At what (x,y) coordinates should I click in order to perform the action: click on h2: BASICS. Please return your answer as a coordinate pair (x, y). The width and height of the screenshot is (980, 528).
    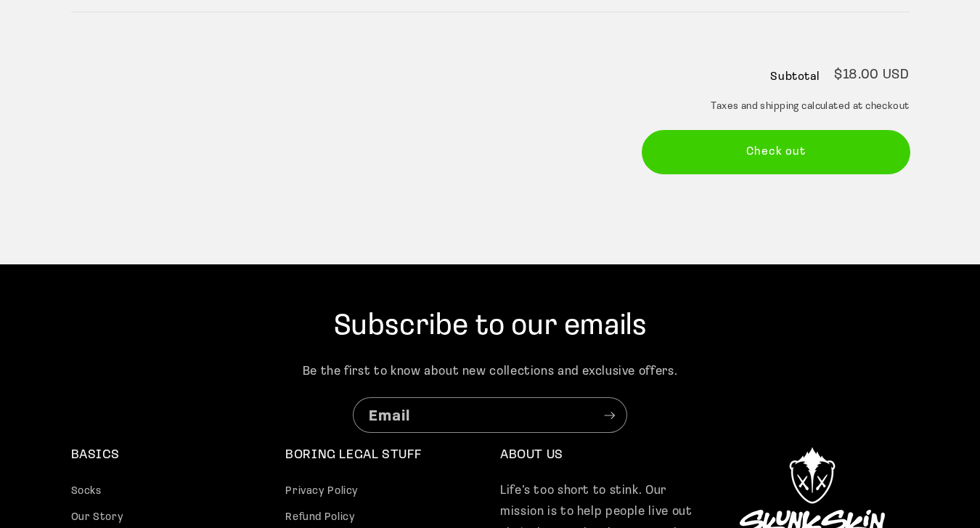
    Looking at the image, I should click on (168, 455).